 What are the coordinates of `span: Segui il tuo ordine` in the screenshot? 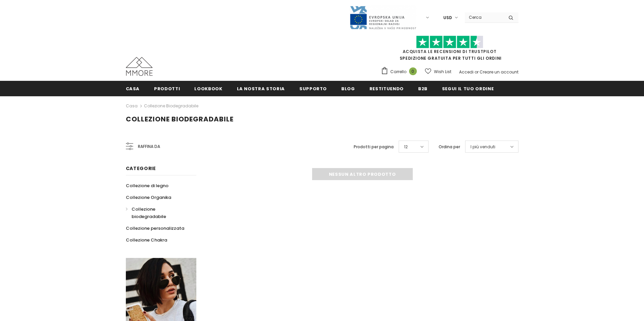 It's located at (467, 88).